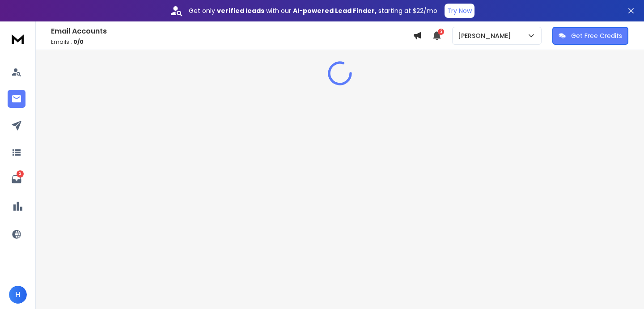 The image size is (644, 309). What do you see at coordinates (18, 39) in the screenshot?
I see `img: logo` at bounding box center [18, 39].